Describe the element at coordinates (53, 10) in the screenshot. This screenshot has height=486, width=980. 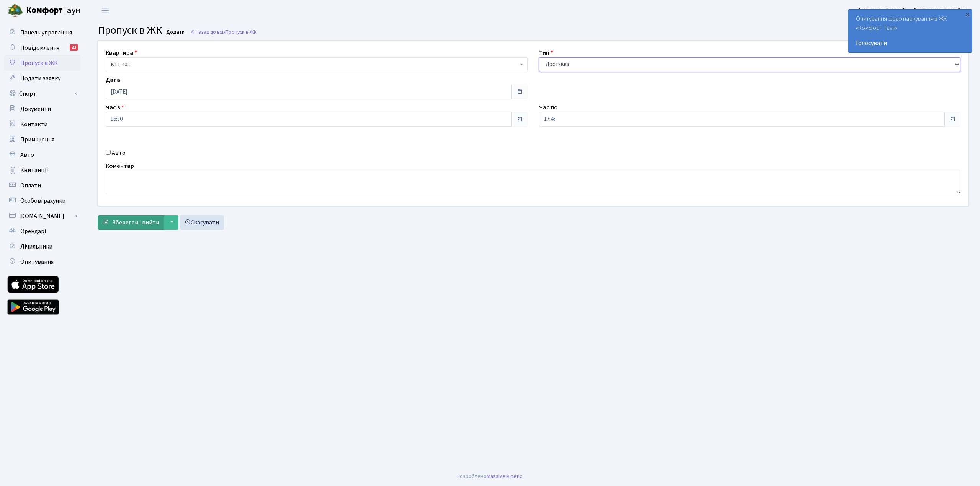
I see `span: Таун` at that location.